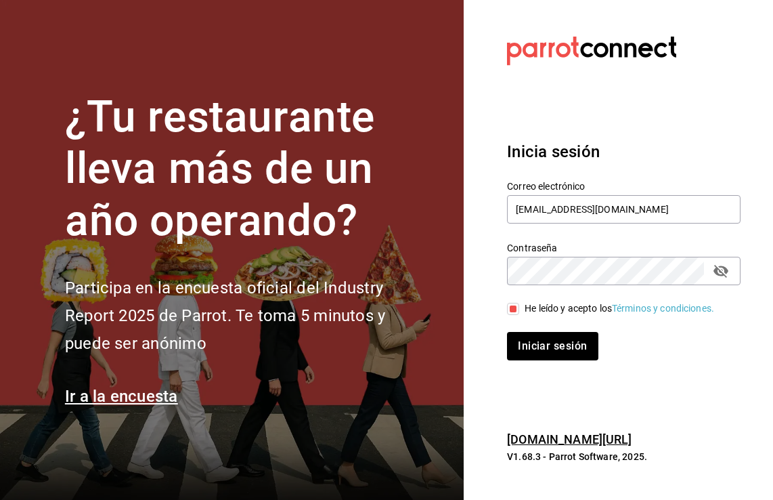 This screenshot has width=773, height=500. What do you see at coordinates (624, 186) in the screenshot?
I see `label: Correo electrónico` at bounding box center [624, 186].